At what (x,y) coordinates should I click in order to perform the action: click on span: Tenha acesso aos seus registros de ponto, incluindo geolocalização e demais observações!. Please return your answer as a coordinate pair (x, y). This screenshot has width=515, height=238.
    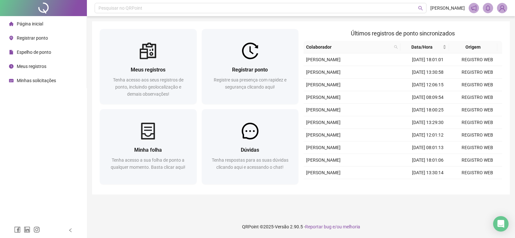
    Looking at the image, I should click on (148, 87).